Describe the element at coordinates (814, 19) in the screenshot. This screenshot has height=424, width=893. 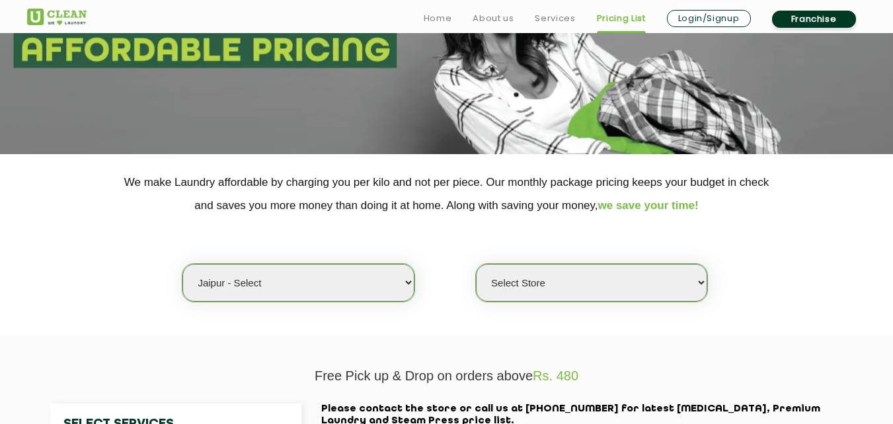
I see `a: Franchise` at that location.